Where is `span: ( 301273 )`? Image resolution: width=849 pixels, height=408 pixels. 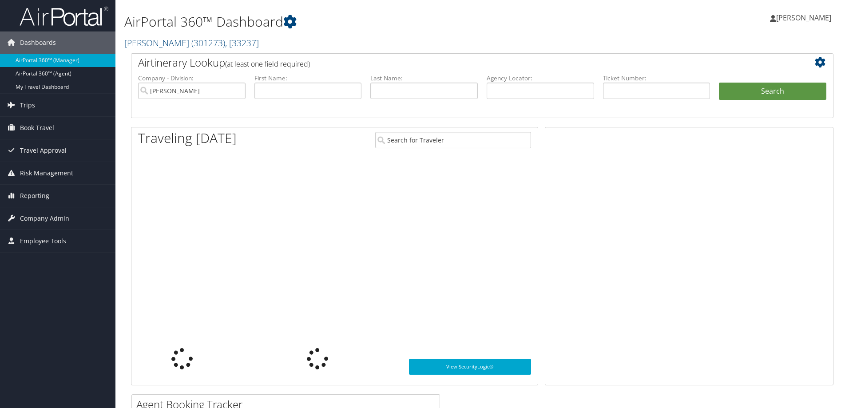 span: ( 301273 ) is located at coordinates (208, 43).